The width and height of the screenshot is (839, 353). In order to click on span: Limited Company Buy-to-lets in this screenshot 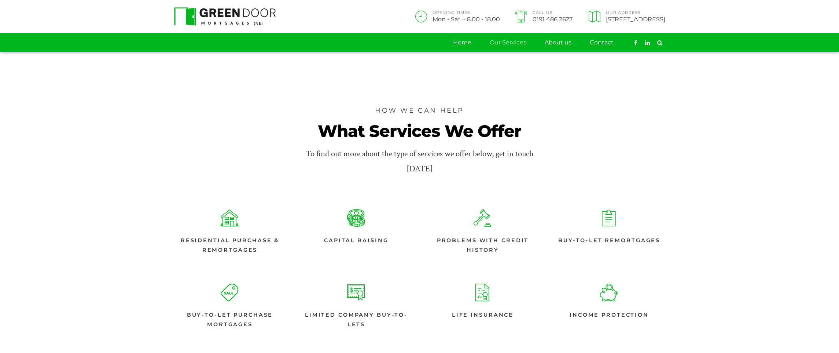, I will do `click(356, 320)`.